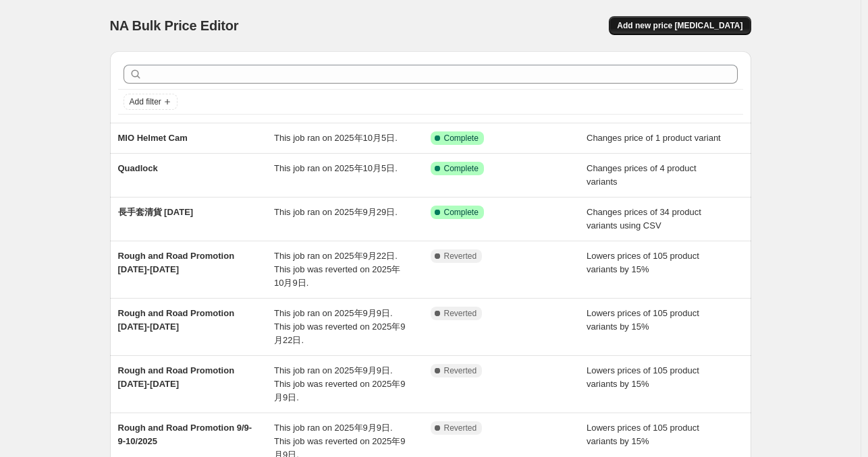 The width and height of the screenshot is (868, 457). Describe the element at coordinates (153, 138) in the screenshot. I see `span: MIO Helmet Cam` at that location.